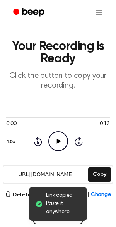 This screenshot has height=227, width=116. I want to click on button: Copy, so click(99, 174).